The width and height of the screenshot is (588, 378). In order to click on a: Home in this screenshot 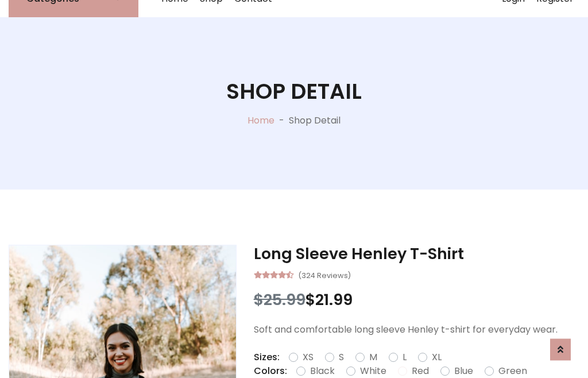, I will do `click(261, 120)`.